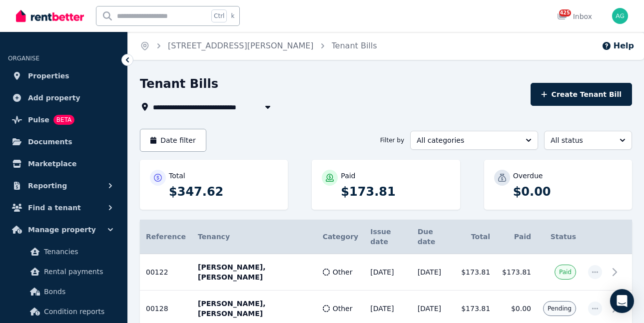 This screenshot has height=323, width=644. I want to click on div: Open Intercom Messenger, so click(622, 301).